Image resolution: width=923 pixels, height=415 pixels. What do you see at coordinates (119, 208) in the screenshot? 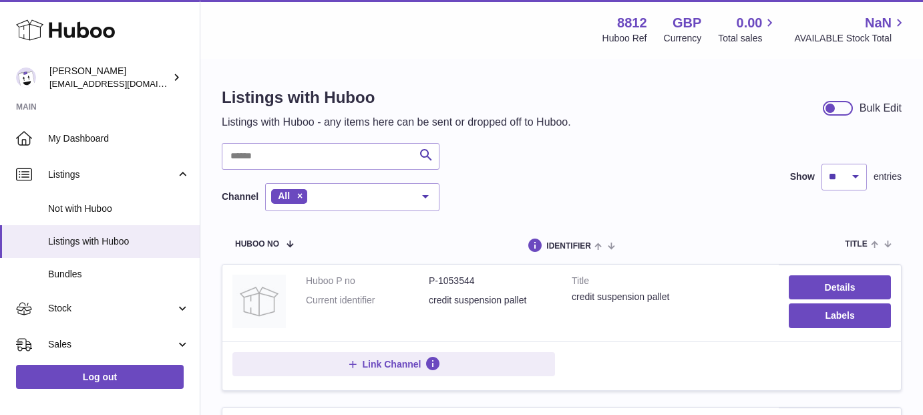
I see `span: Not with Huboo` at bounding box center [119, 208].